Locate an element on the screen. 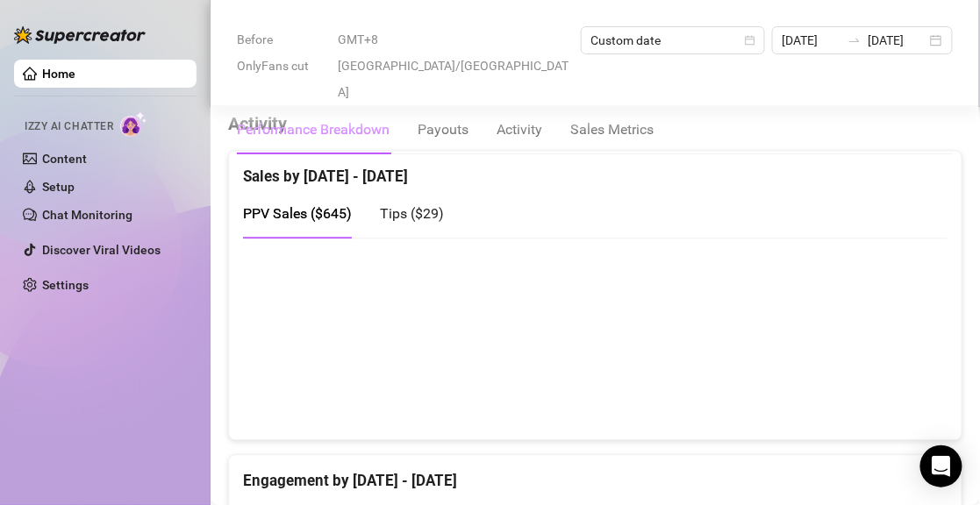 The image size is (980, 505). input: Start date is located at coordinates (812, 41).